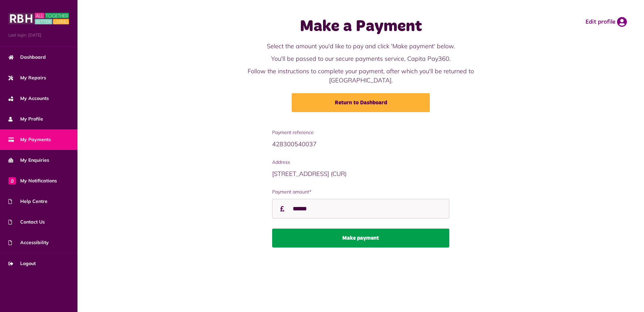 The width and height of the screenshot is (644, 312). I want to click on p: You'll be passed to our secure payments service, Capita Pay360., so click(361, 58).